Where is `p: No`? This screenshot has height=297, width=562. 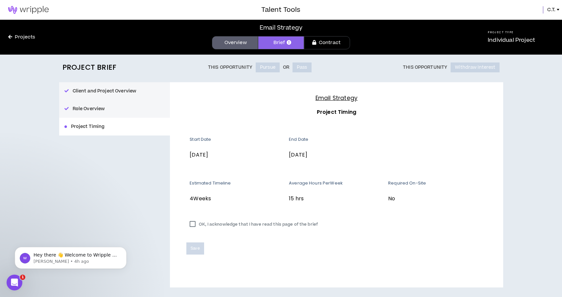
p: No is located at coordinates (437, 198).